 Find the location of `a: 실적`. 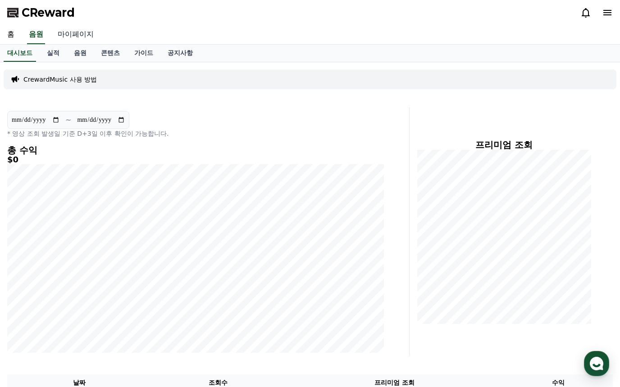

a: 실적 is located at coordinates (53, 53).